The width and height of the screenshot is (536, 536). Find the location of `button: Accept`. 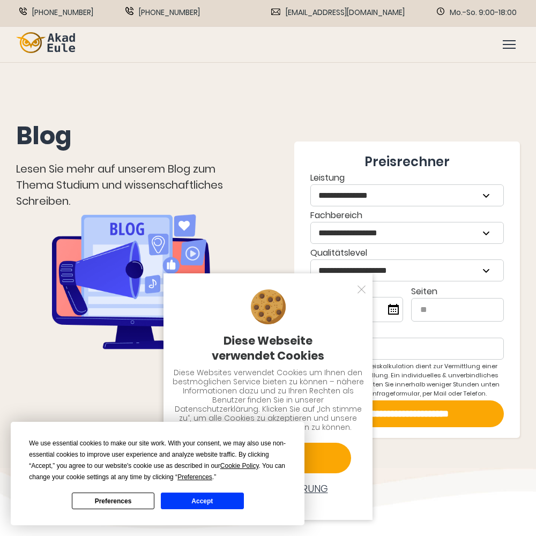

button: Accept is located at coordinates (202, 500).